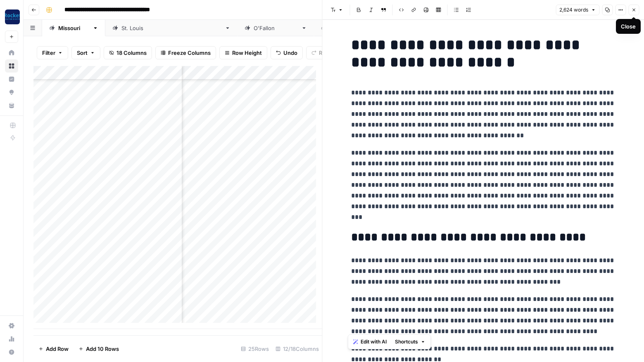 This screenshot has height=362, width=644. Describe the element at coordinates (13, 17) in the screenshot. I see `img: Rocket Pilots Logo` at that location.